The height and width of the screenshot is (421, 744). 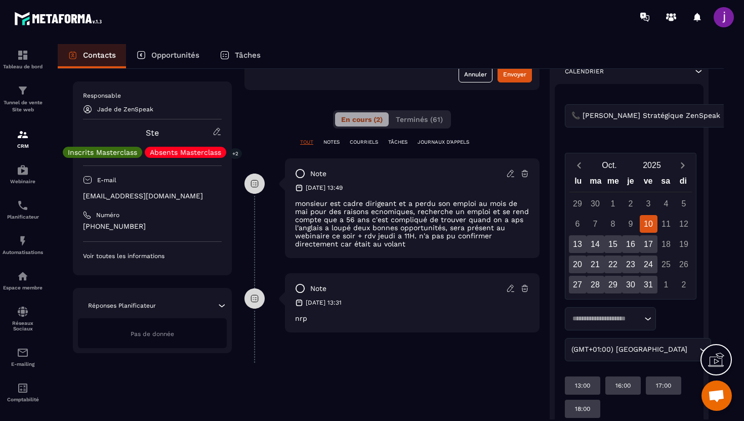 I want to click on span: Pas de donnée, so click(x=152, y=334).